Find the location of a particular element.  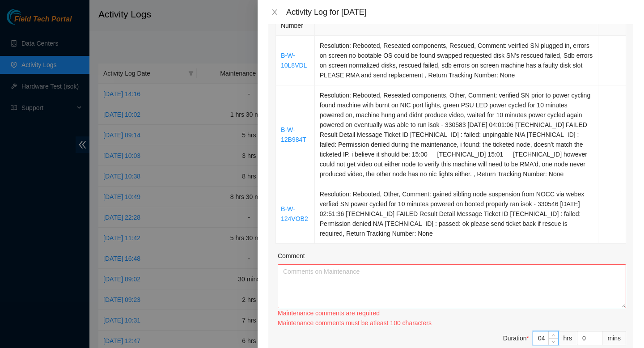

div: Maintenance comments must be atleast 100 characters is located at coordinates (451, 323).